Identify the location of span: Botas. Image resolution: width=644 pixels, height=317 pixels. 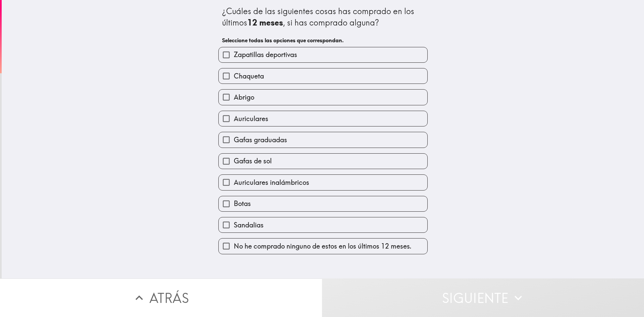
(243, 203).